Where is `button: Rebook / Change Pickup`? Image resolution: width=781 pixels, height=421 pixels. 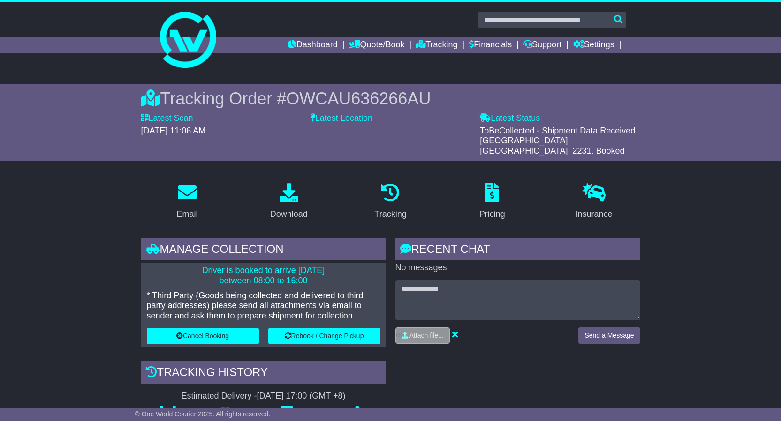
button: Rebook / Change Pickup is located at coordinates (324, 336).